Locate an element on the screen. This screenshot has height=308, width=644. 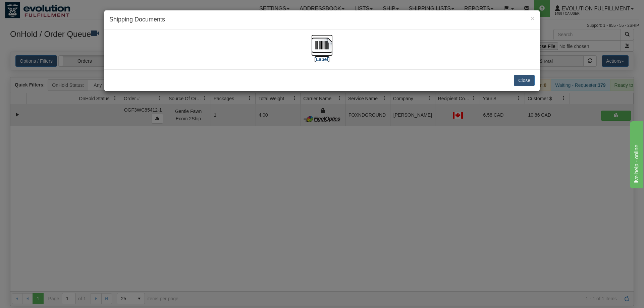
a: [Label] is located at coordinates (322, 51).